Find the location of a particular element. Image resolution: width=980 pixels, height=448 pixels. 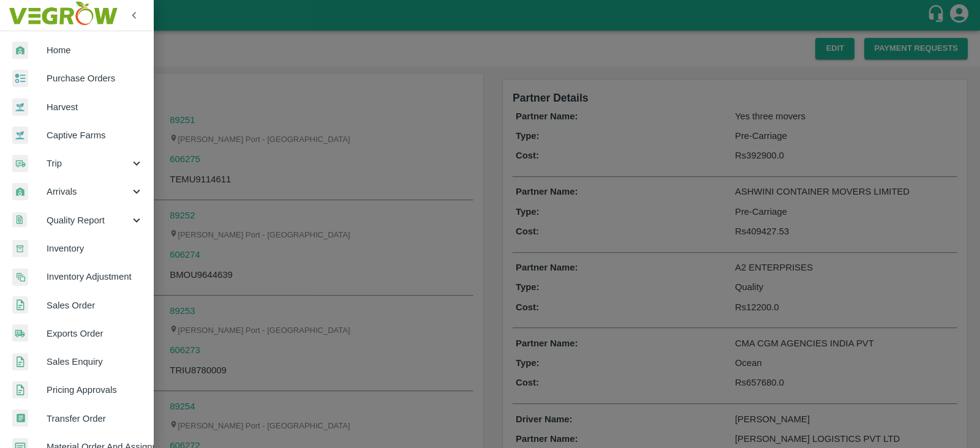

span: Arrivals is located at coordinates (88, 191).